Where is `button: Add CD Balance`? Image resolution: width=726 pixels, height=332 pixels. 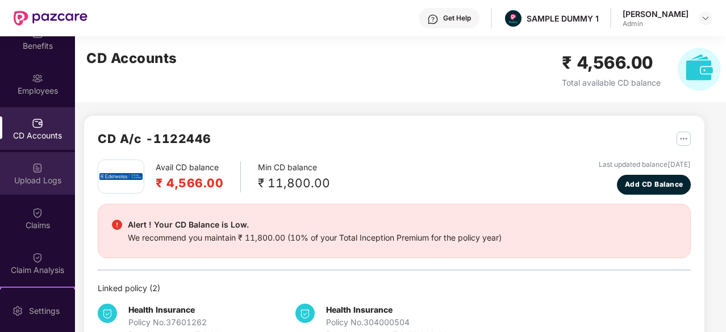
button: Add CD Balance is located at coordinates (654, 185).